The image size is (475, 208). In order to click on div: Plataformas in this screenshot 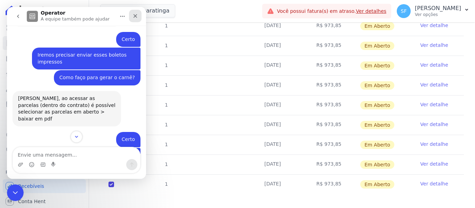, I will do `click(44, 173)`.